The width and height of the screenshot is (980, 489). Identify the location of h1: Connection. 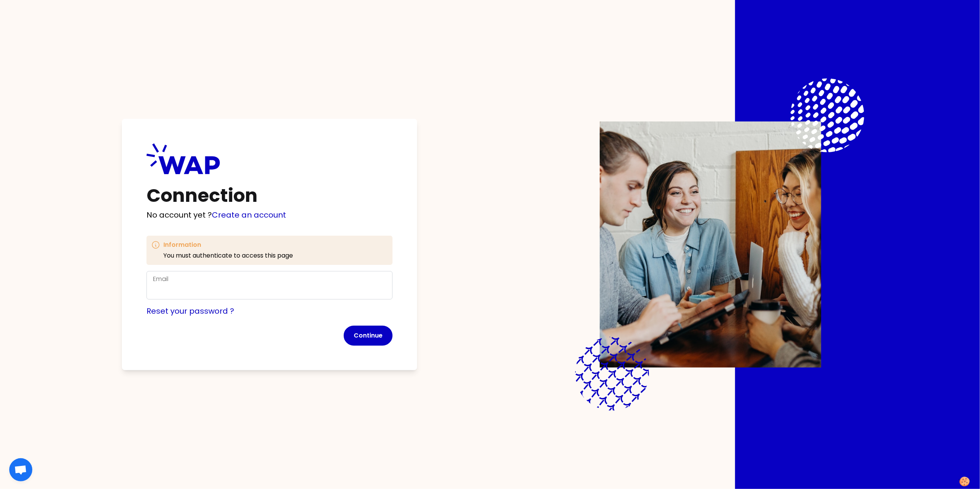
(269, 196).